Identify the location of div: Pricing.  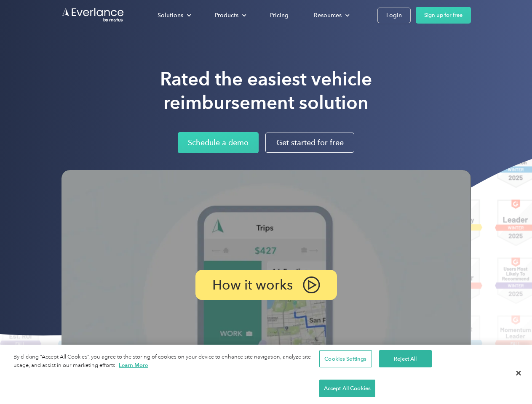
(279, 15).